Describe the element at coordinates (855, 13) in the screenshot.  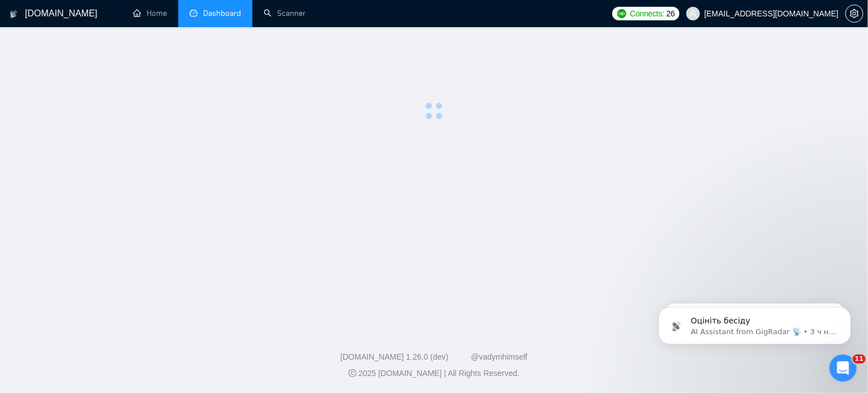
I see `button: setting` at that location.